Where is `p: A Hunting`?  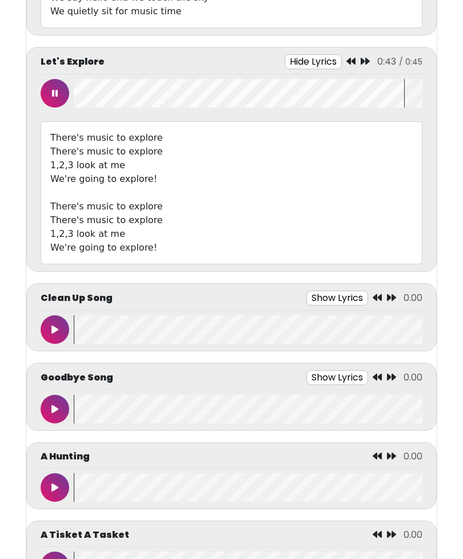 p: A Hunting is located at coordinates (65, 457).